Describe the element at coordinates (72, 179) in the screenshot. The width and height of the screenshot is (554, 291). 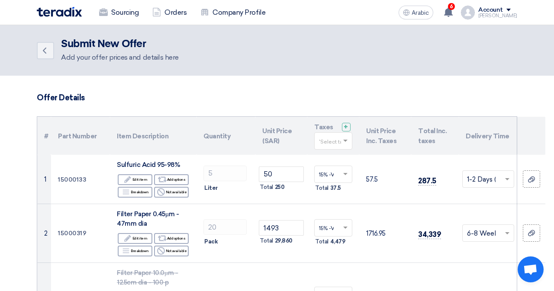
I see `font: 15000133` at that location.